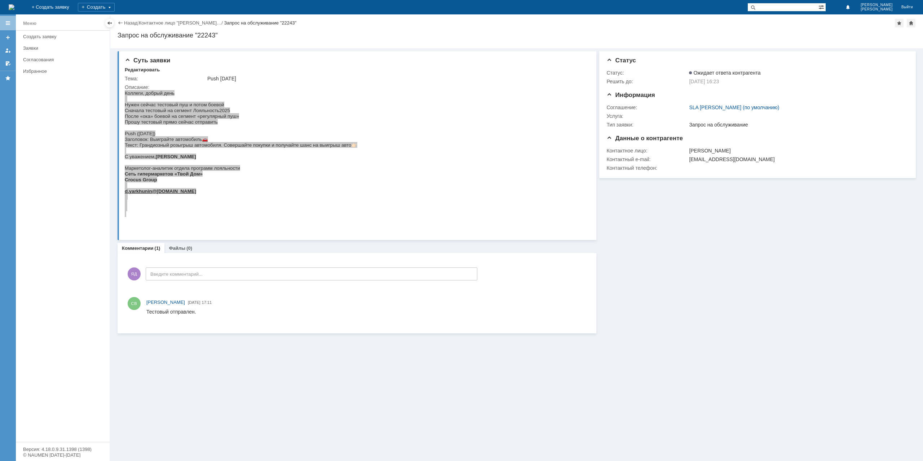  Describe the element at coordinates (631, 95) in the screenshot. I see `span: Информация` at that location.